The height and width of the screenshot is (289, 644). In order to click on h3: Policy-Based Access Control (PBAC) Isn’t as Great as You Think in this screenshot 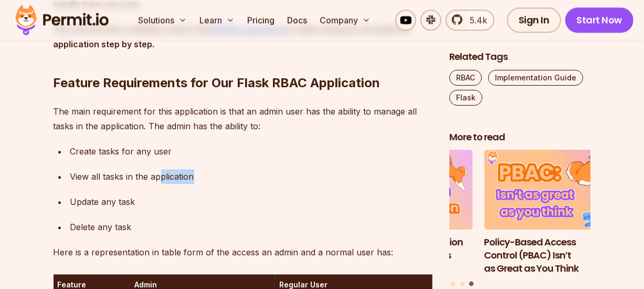, I will do `click(555, 255)`.